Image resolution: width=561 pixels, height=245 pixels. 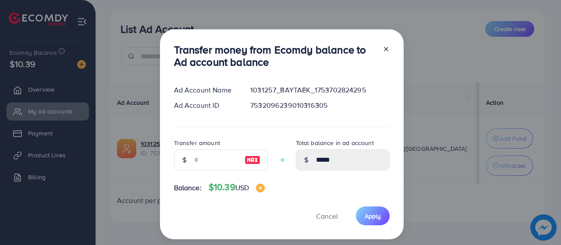 What do you see at coordinates (373, 216) in the screenshot?
I see `button: Apply` at bounding box center [373, 216].